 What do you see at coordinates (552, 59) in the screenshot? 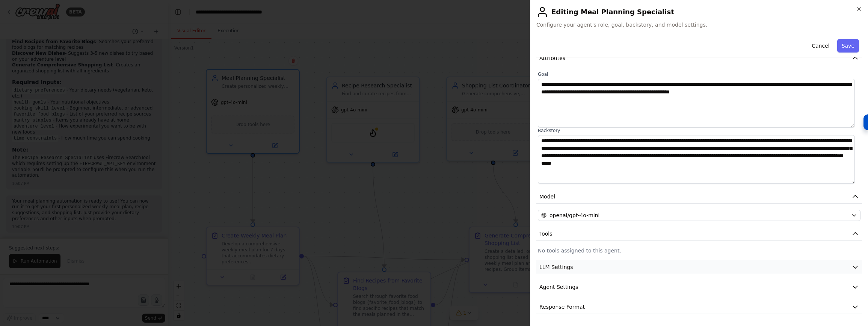
I see `span: Attributes` at bounding box center [552, 59].